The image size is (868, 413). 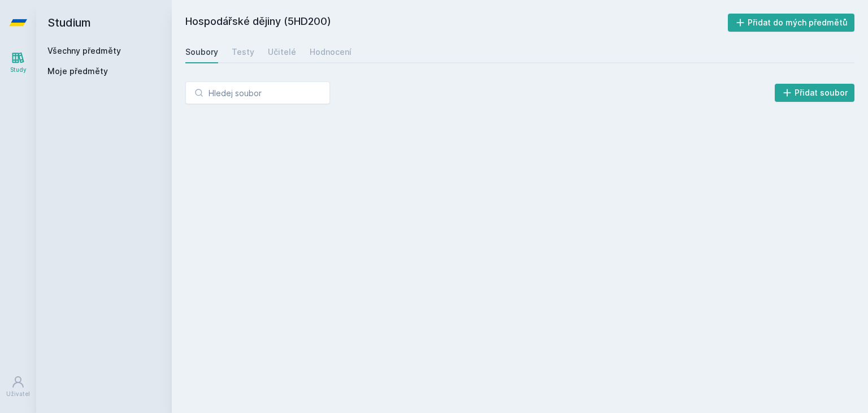 What do you see at coordinates (331, 52) in the screenshot?
I see `a: Hodnocení` at bounding box center [331, 52].